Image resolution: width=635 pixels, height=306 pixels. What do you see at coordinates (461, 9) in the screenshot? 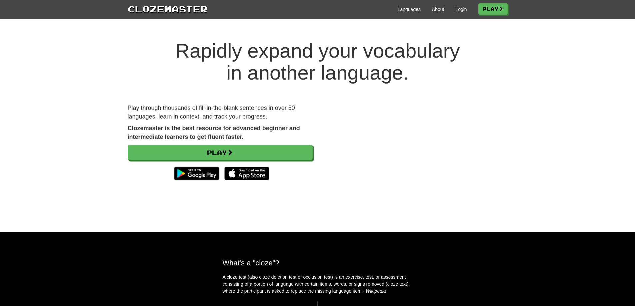
I see `a: Login` at bounding box center [461, 9].